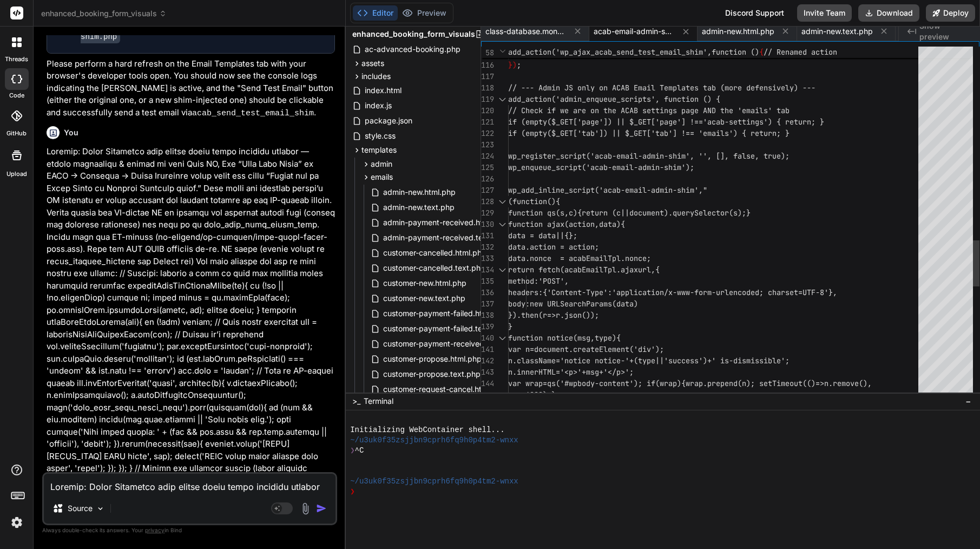 The image size is (980, 549). What do you see at coordinates (17, 523) in the screenshot?
I see `img: settings` at bounding box center [17, 523].